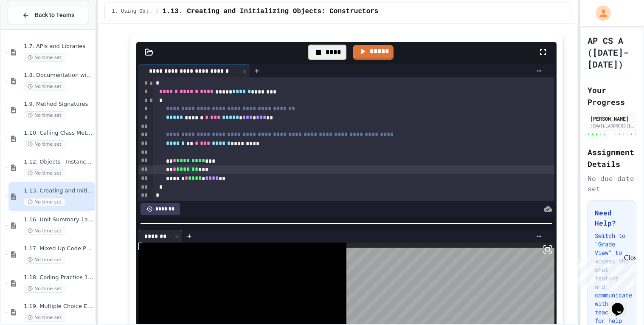 The image size is (644, 325). I want to click on span: Back to Teams, so click(54, 15).